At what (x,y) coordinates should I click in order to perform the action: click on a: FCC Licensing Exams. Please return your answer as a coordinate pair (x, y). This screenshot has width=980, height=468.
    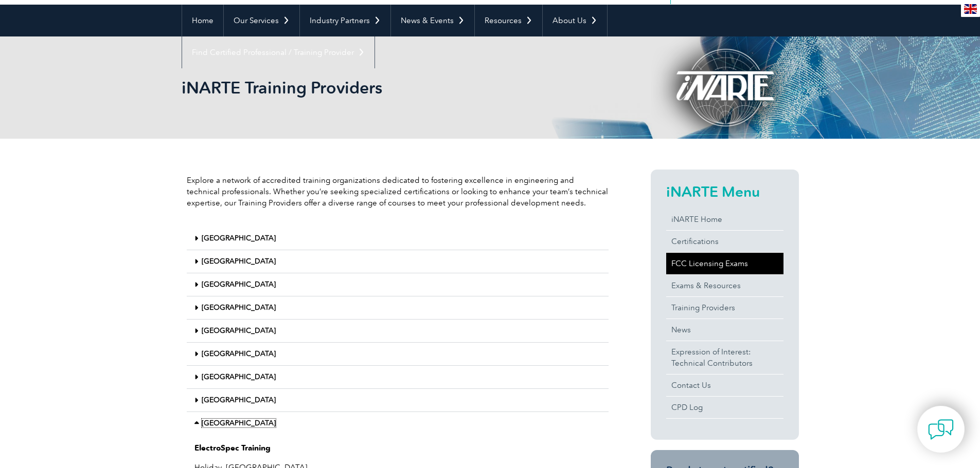
    Looking at the image, I should click on (725, 264).